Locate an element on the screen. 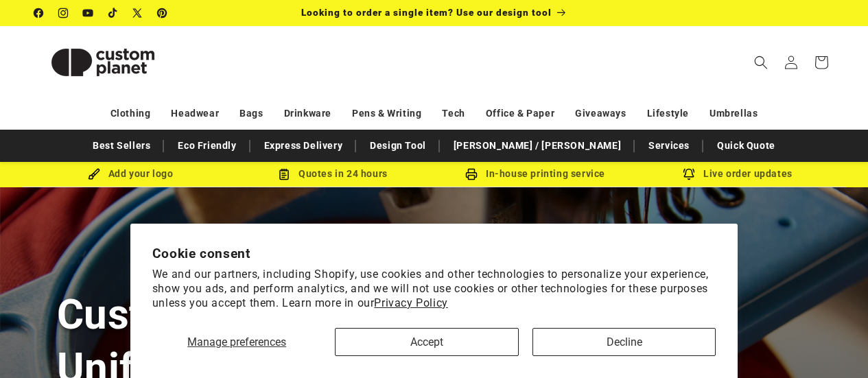 This screenshot has height=378, width=868. a: Tech is located at coordinates (453, 113).